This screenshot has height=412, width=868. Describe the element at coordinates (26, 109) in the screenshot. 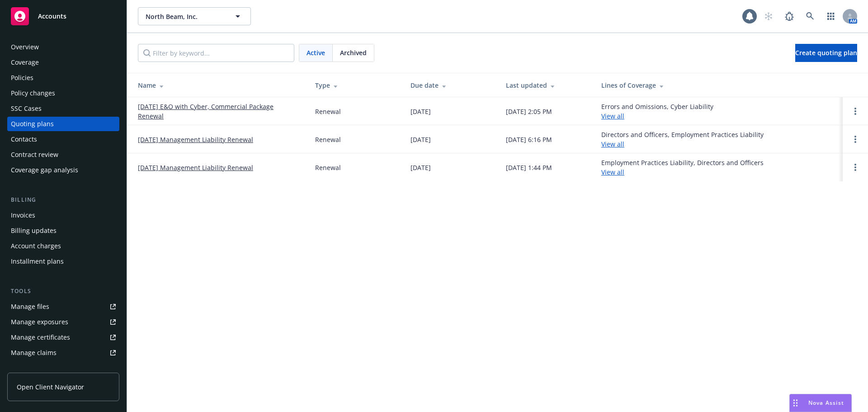

I see `div: SSC Cases` at that location.